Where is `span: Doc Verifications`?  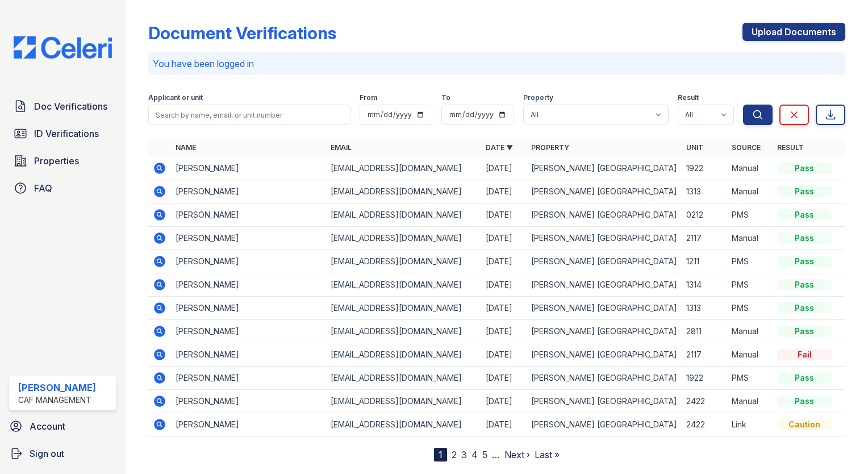
span: Doc Verifications is located at coordinates (70, 106).